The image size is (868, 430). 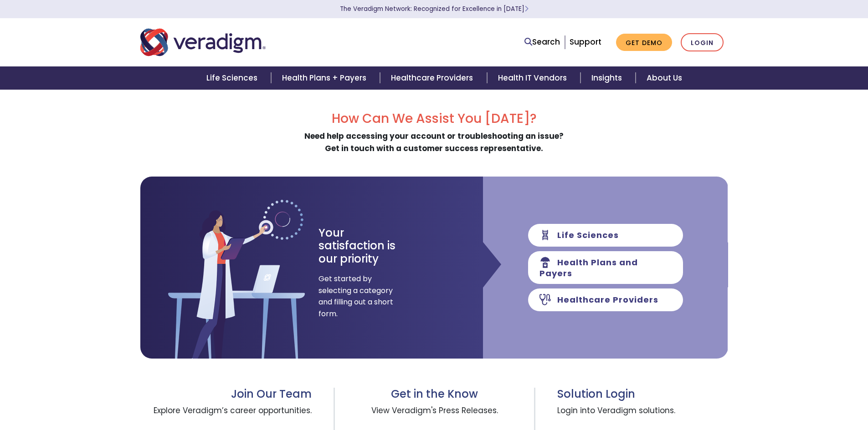 What do you see at coordinates (203, 42) in the screenshot?
I see `img: Veradigm logo` at bounding box center [203, 42].